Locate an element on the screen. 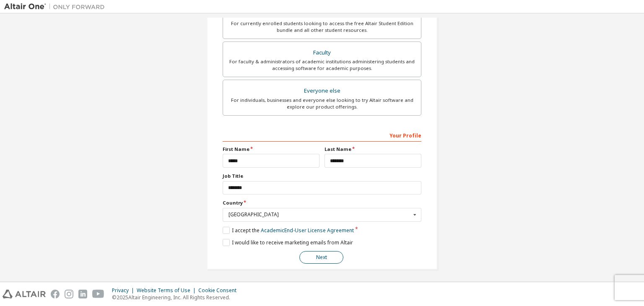 This screenshot has width=644, height=306. button: Next is located at coordinates (321, 257).